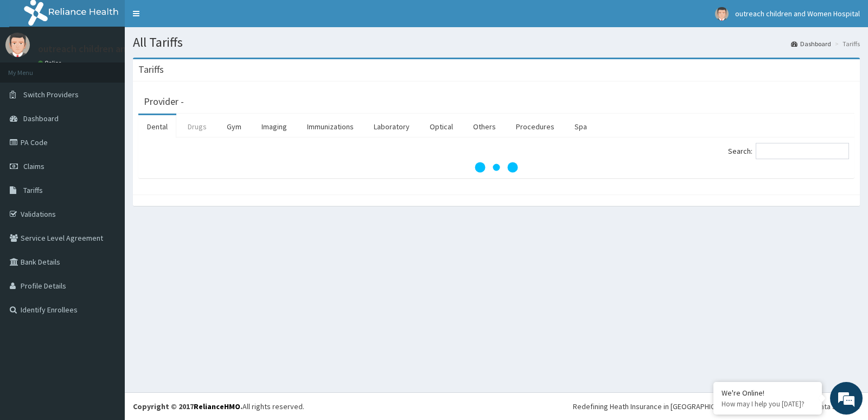 This screenshot has height=420, width=868. Describe the element at coordinates (496, 42) in the screenshot. I see `h1: All Tariffs` at that location.